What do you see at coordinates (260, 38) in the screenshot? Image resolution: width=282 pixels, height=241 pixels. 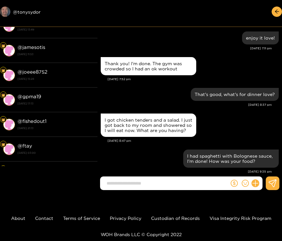 I see `div: enjoy it love!` at bounding box center [260, 38].